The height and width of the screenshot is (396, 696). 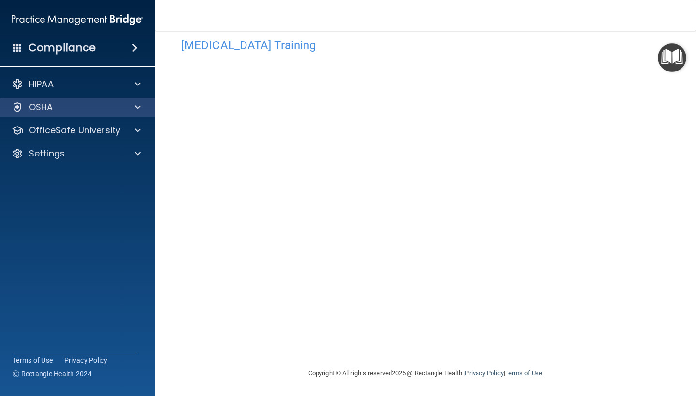 I want to click on a: Settings, so click(x=76, y=154).